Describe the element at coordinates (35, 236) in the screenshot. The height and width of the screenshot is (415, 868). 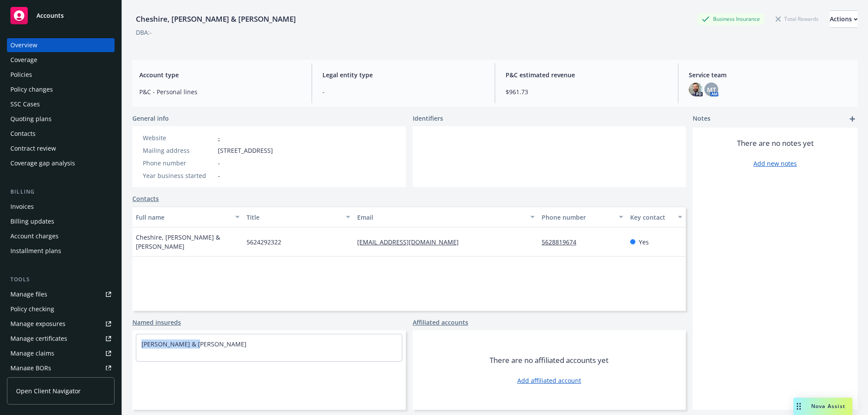
I see `div: Account charges` at that location.